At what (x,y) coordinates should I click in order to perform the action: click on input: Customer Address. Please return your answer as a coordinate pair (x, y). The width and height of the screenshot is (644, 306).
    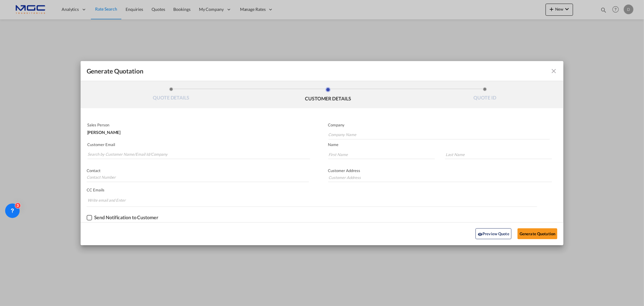
    Looking at the image, I should click on (440, 177).